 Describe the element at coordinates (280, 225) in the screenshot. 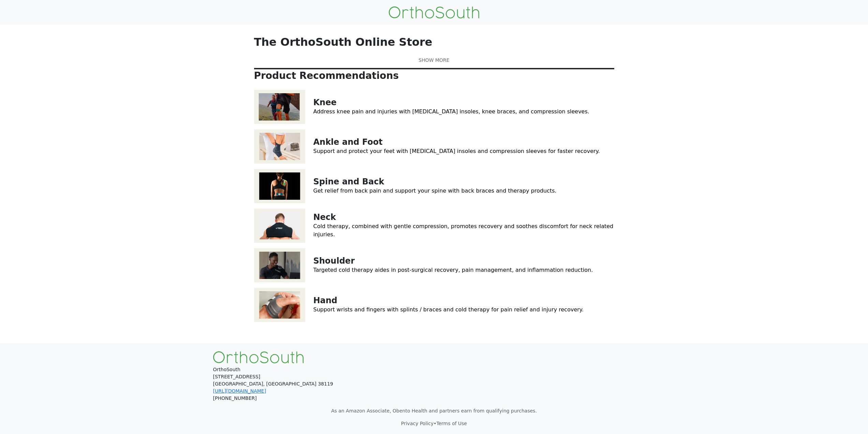

I see `img: Neck` at that location.